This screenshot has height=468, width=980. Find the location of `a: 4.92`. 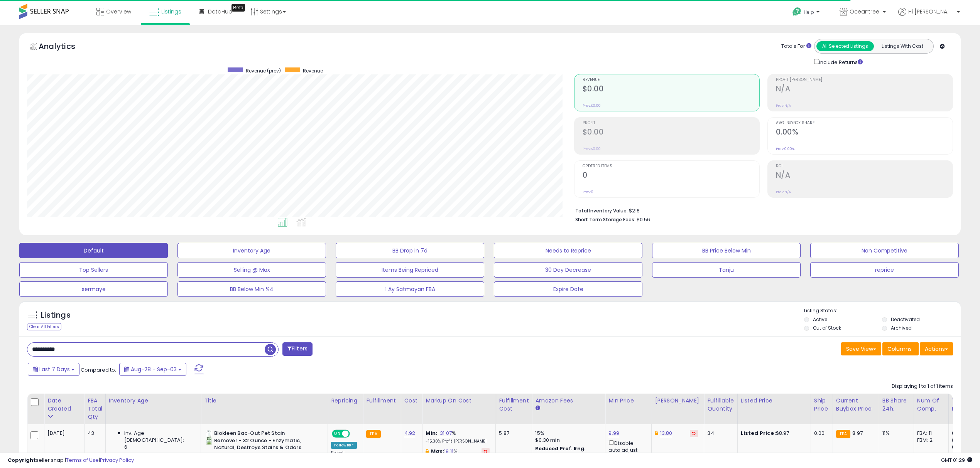

a: 4.92 is located at coordinates (410, 434).